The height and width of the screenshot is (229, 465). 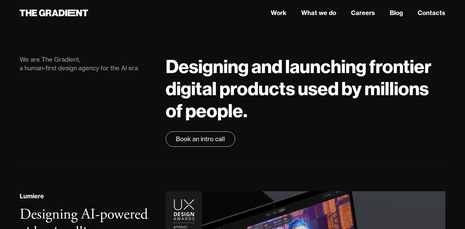 I want to click on div: We are The Gradient, a human-first design agency for the AI era, so click(x=86, y=64).